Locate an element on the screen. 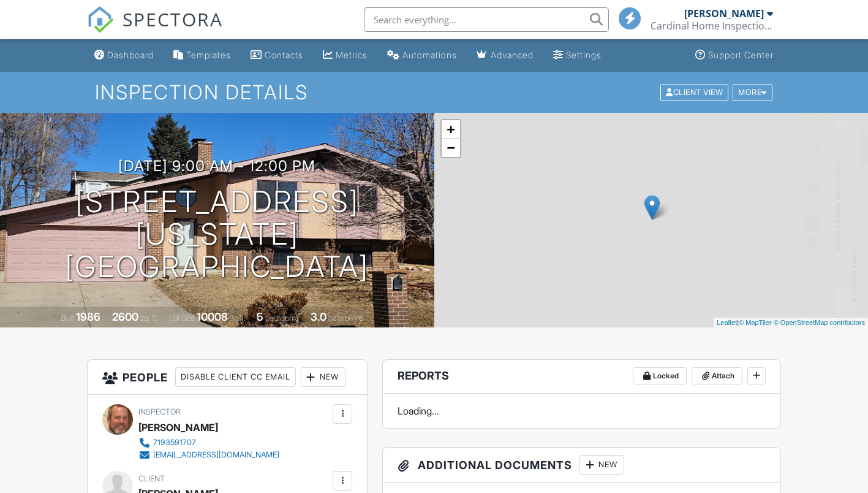  div: 10008 is located at coordinates (212, 317).